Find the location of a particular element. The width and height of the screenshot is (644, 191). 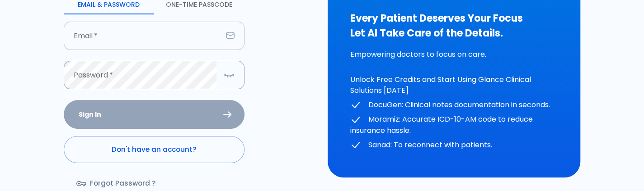

p: Empowering doctors to focus on care. is located at coordinates (454, 55).